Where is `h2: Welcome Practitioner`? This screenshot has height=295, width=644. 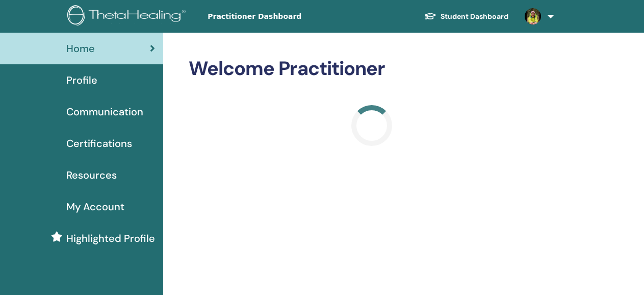 h2: Welcome Practitioner is located at coordinates (371, 69).